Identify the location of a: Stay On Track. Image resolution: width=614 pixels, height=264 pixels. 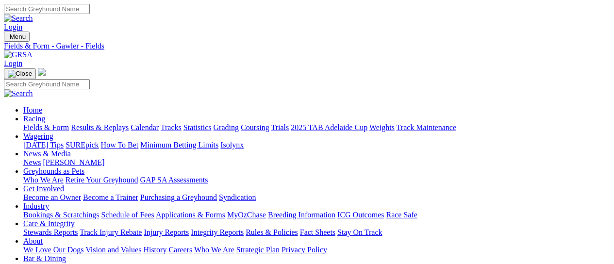
(360, 232).